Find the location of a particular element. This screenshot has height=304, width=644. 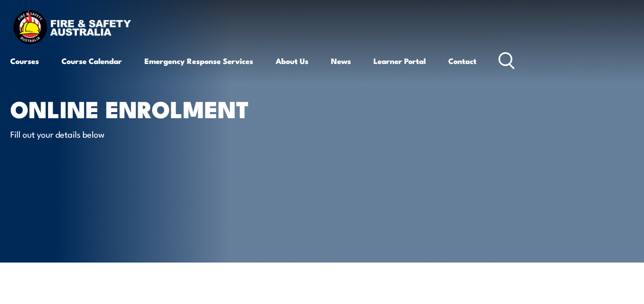

a: Emergency Response Services is located at coordinates (199, 61).